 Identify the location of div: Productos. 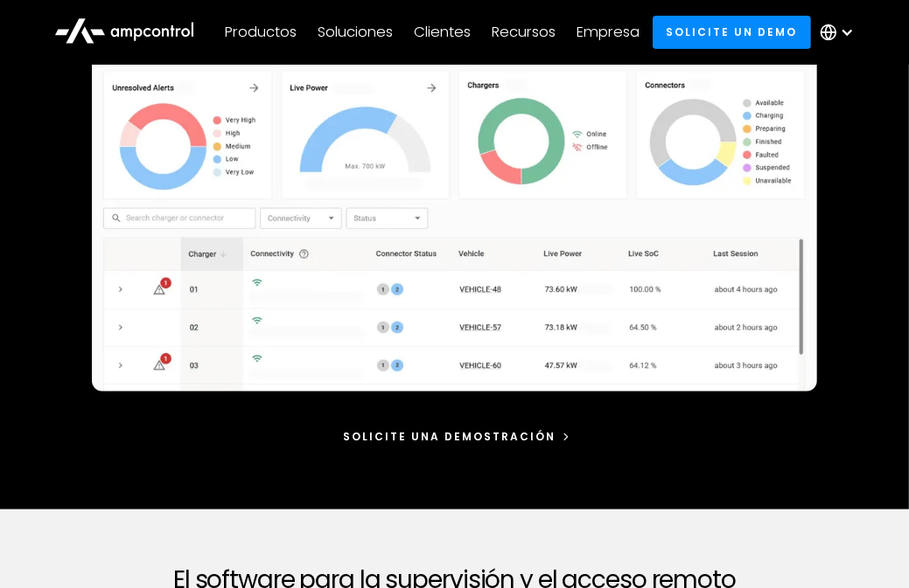
(260, 33).